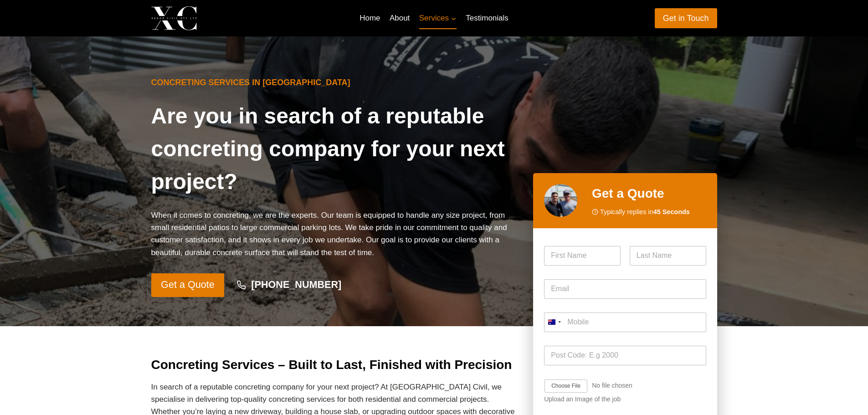 The image size is (868, 415). What do you see at coordinates (554, 322) in the screenshot?
I see `button: Selected country` at bounding box center [554, 322].